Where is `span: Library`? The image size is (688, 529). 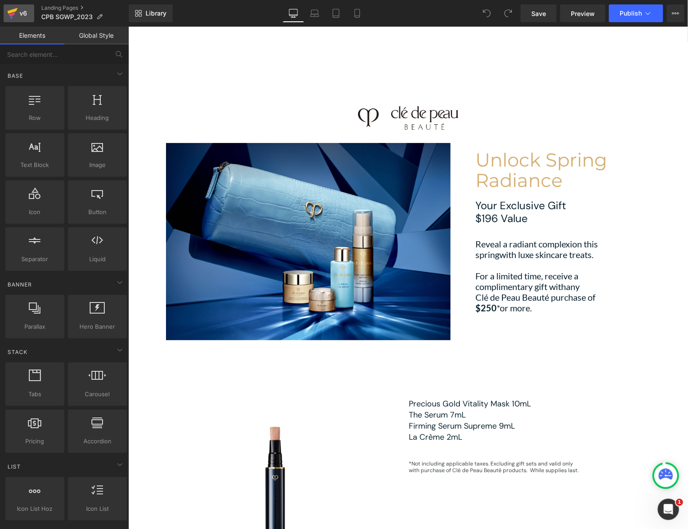 span: Library is located at coordinates (156, 13).